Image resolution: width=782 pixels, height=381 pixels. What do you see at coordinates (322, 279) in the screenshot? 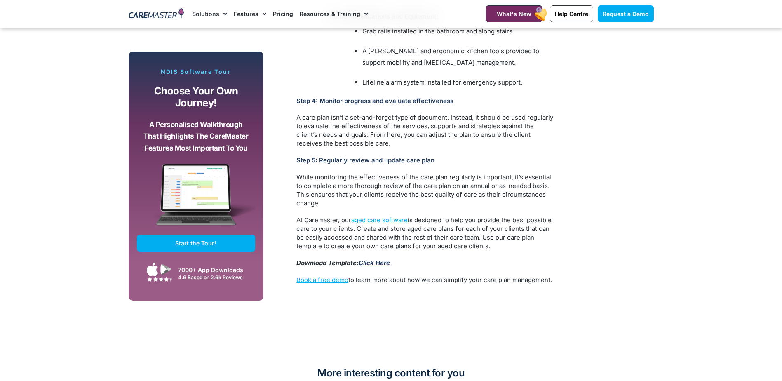
I see `a: Book a free demo` at bounding box center [322, 279].